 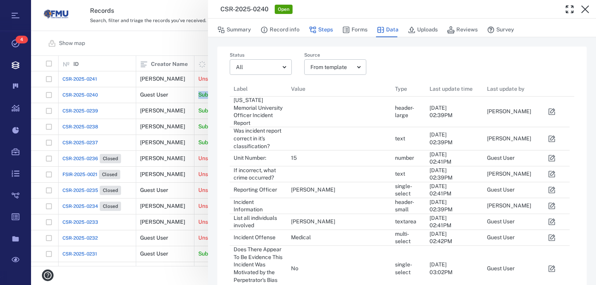 I want to click on div: All, so click(x=258, y=67).